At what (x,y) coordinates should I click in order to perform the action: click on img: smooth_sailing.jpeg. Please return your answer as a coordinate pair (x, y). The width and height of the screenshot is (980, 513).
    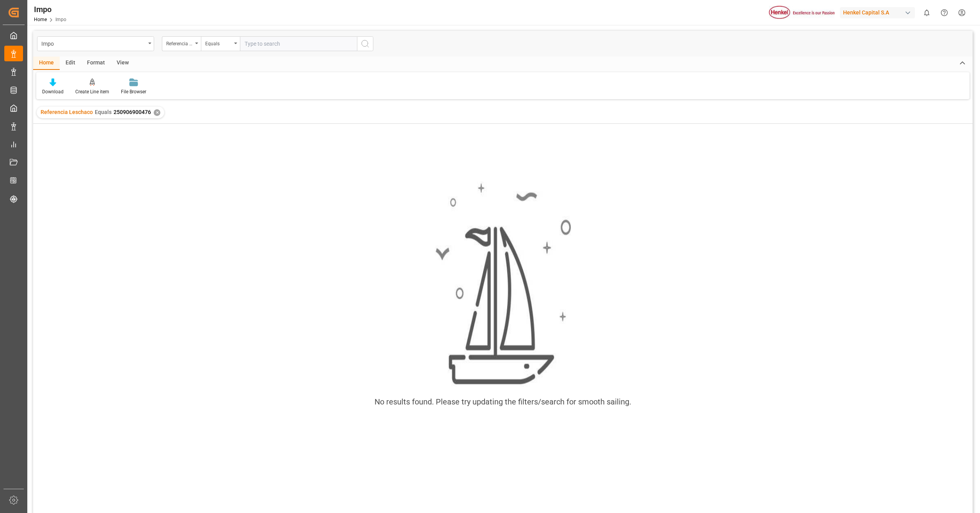
    Looking at the image, I should click on (503, 284).